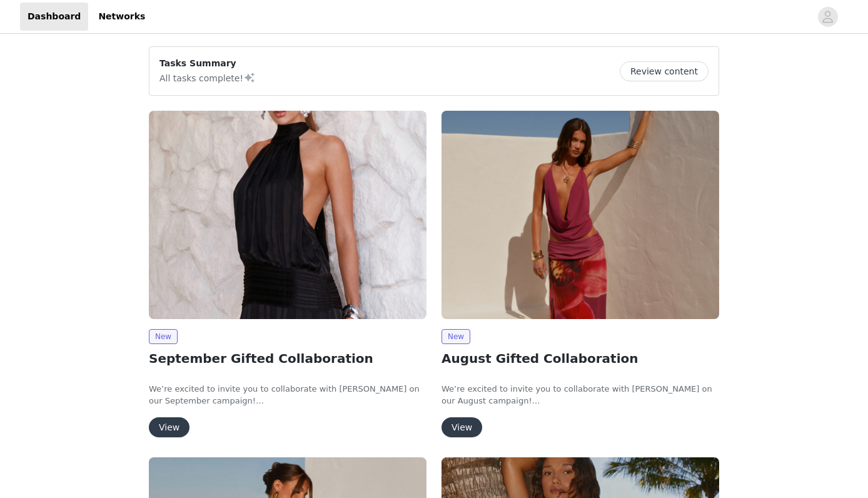 Image resolution: width=868 pixels, height=498 pixels. I want to click on div: avatar, so click(827, 17).